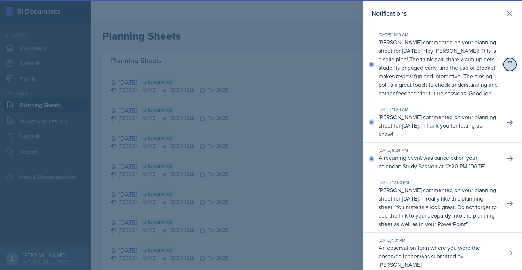 This screenshot has height=270, width=522. What do you see at coordinates (430, 130) in the screenshot?
I see `p: Thank you for letting us know!` at bounding box center [430, 130].